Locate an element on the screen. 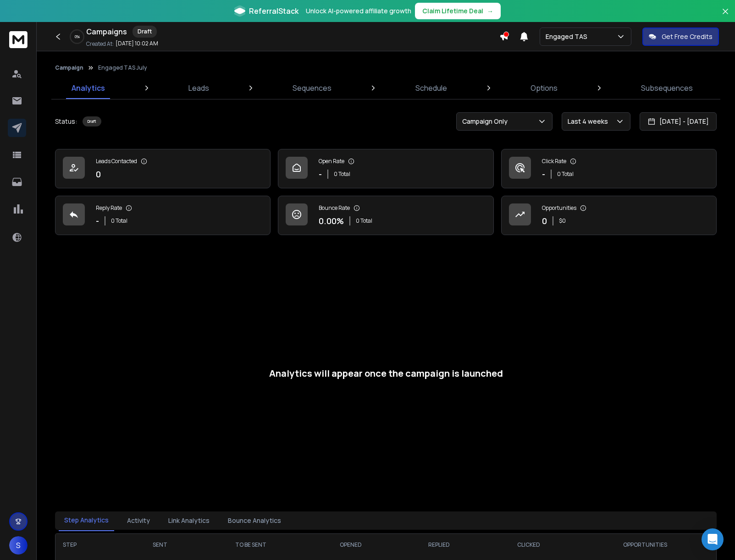  h1: Campaigns is located at coordinates (106, 32).